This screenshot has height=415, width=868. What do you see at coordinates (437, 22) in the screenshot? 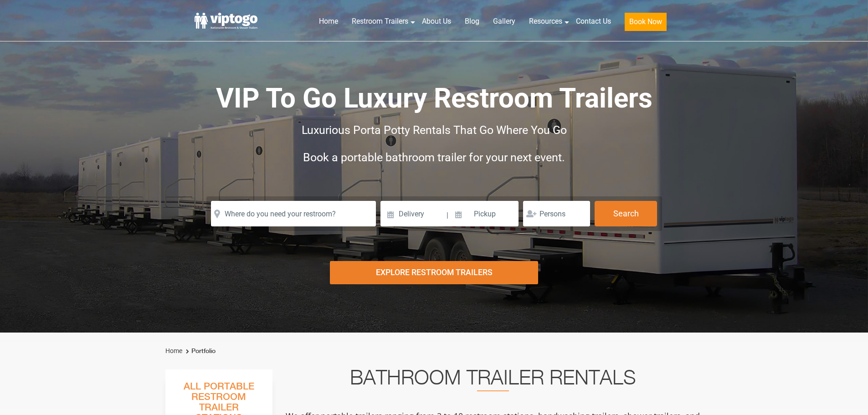
I see `a: About Us` at bounding box center [437, 22].